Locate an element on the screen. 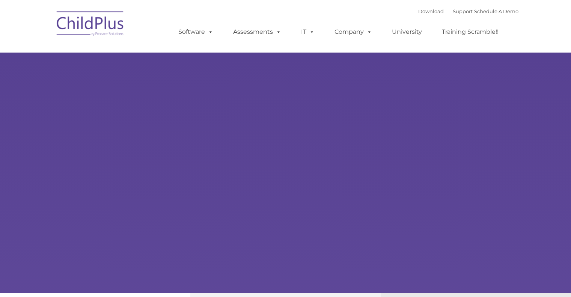  a: IT is located at coordinates (308, 32).